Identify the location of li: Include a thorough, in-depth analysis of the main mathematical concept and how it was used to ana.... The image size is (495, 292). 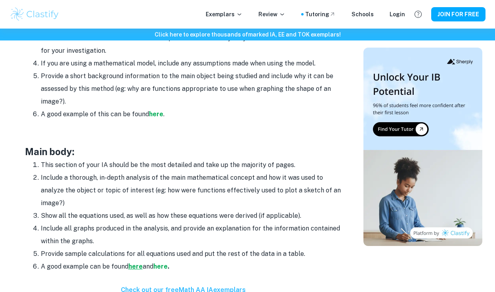
(191, 190).